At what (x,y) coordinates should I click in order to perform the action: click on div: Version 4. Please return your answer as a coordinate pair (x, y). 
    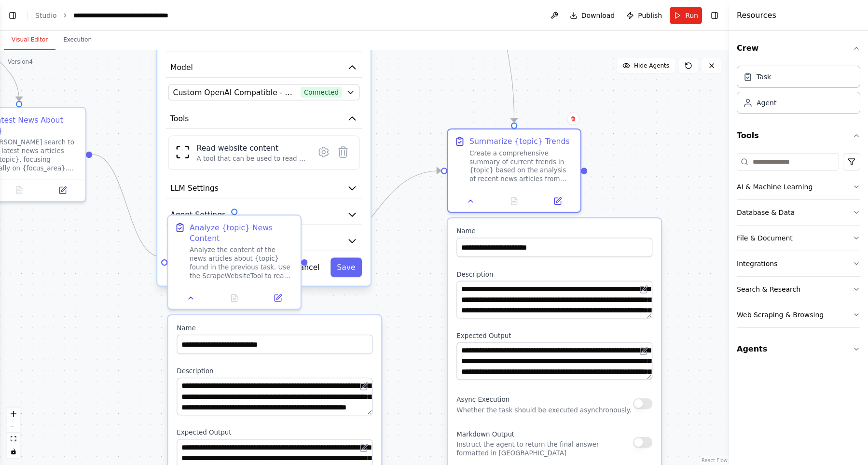
    Looking at the image, I should click on (20, 62).